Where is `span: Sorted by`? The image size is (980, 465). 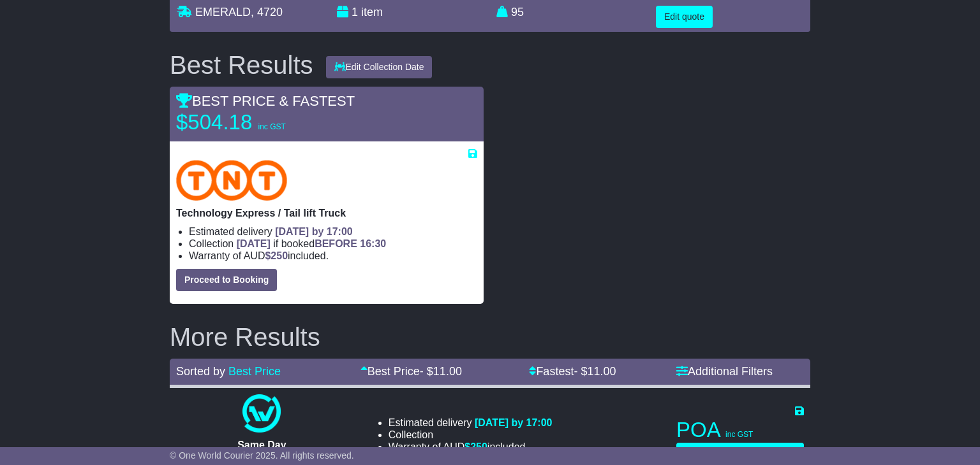 span: Sorted by is located at coordinates (200, 372).